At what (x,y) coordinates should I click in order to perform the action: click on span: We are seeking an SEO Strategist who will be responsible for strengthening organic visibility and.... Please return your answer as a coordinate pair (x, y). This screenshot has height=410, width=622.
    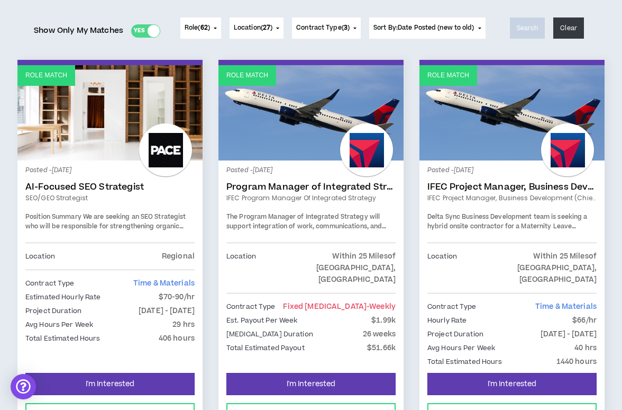
    Looking at the image, I should click on (109, 273).